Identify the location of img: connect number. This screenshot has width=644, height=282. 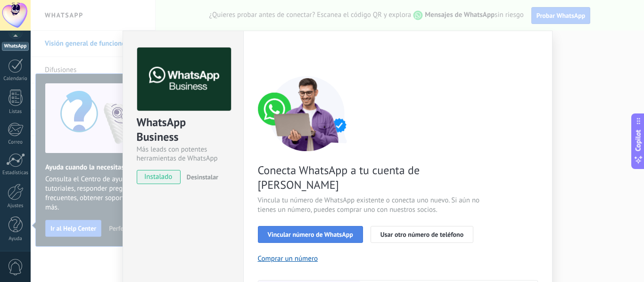
(307, 113).